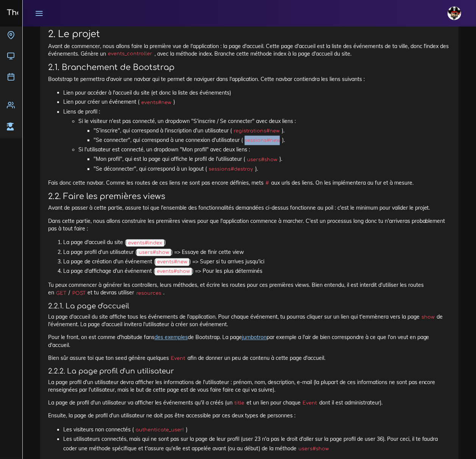 This screenshot has height=459, width=476. What do you see at coordinates (257, 430) in the screenshot?
I see `li: Les visiteurs non connectés ( )` at bounding box center [257, 430].